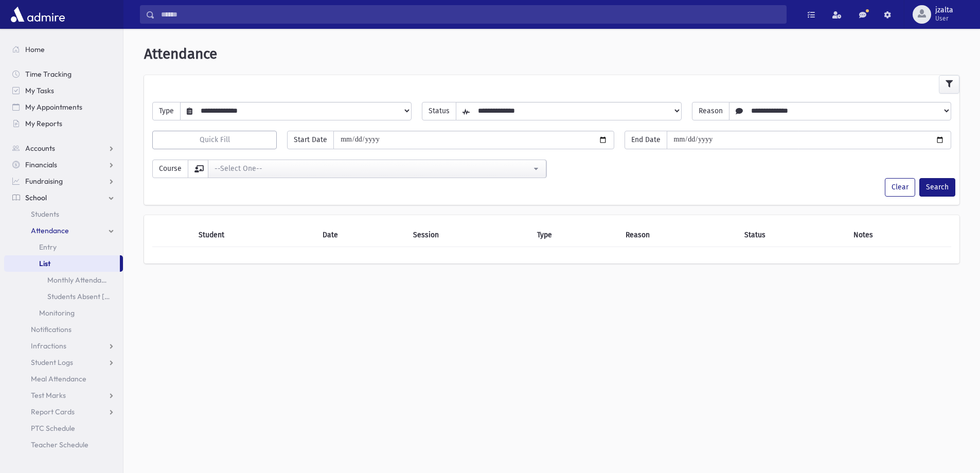  I want to click on span: End Date, so click(646, 140).